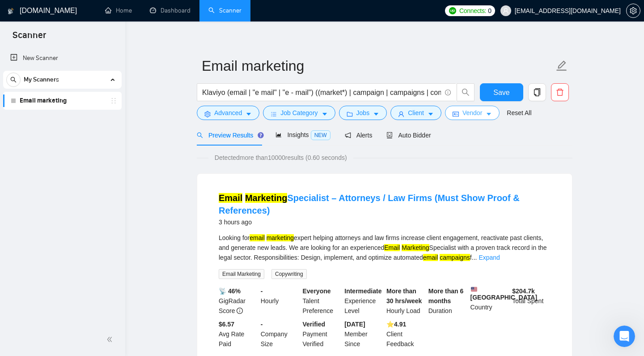 The image size is (644, 356). What do you see at coordinates (502, 93) in the screenshot?
I see `span: Save` at bounding box center [502, 93].